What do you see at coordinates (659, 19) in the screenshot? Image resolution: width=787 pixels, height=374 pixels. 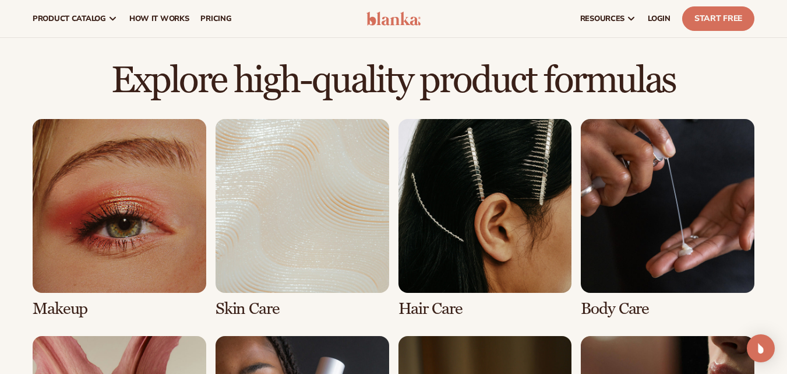 I see `span: LOGIN` at bounding box center [659, 19].